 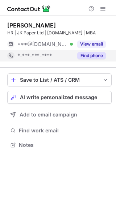 What do you see at coordinates (64, 131) in the screenshot?
I see `span: Find work email` at bounding box center [64, 131].